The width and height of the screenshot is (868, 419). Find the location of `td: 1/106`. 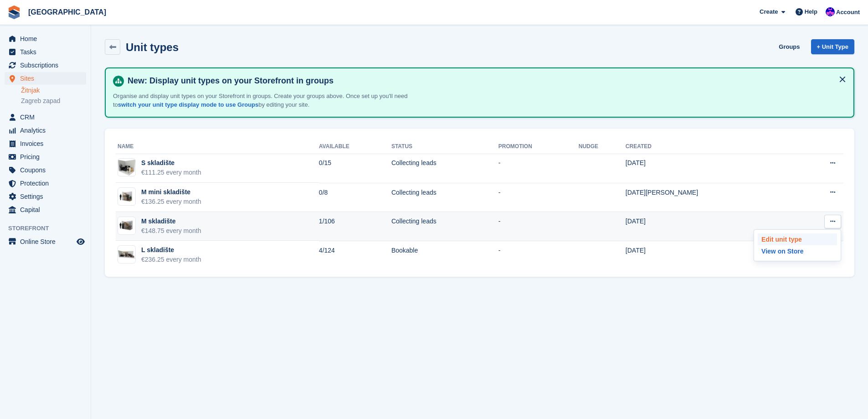

td: 1/106 is located at coordinates (355, 227).